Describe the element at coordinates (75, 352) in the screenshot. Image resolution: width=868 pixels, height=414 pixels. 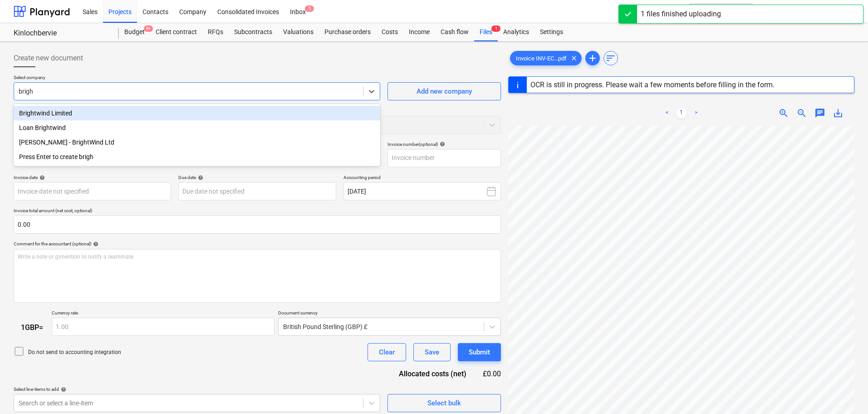
I see `p: Do not send to accounting integration` at that location.